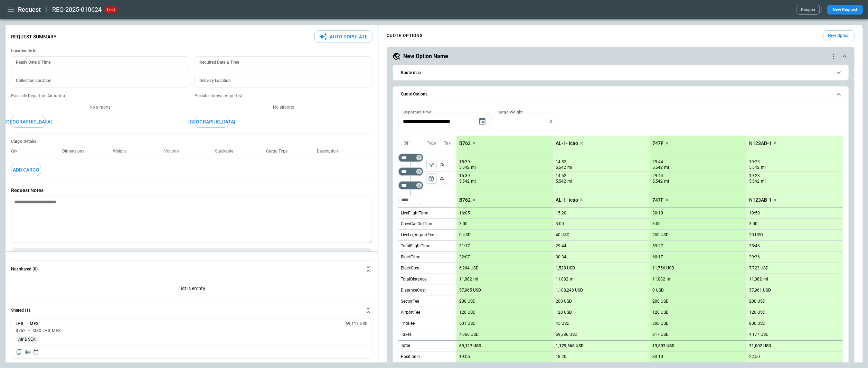  What do you see at coordinates (834, 56) in the screenshot?
I see `div: quote-option-actions` at bounding box center [834, 56].